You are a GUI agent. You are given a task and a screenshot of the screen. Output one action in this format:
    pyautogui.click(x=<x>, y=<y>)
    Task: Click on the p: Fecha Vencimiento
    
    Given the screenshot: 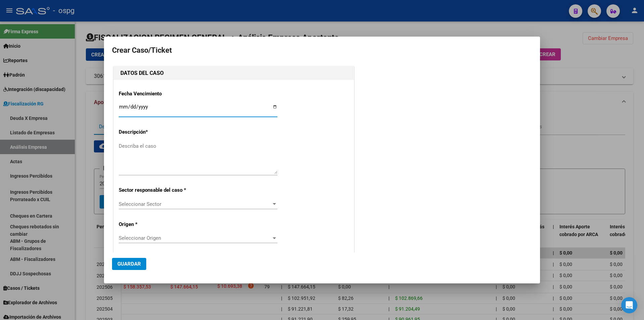 What is the action you would take?
    pyautogui.click(x=153, y=93)
    